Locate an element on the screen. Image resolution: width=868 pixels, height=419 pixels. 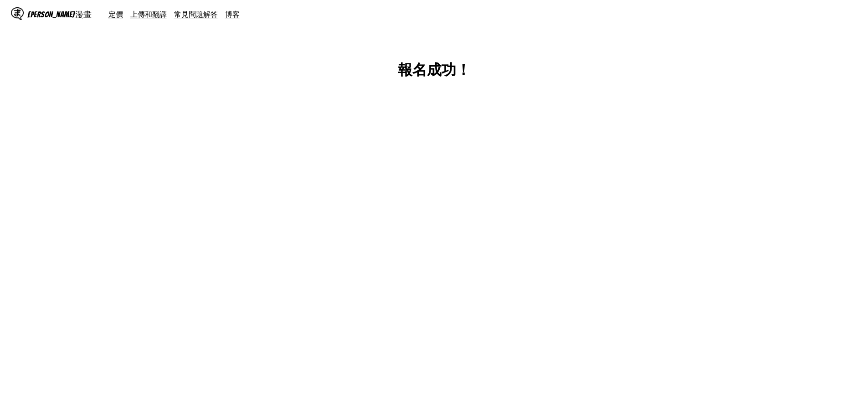
font: 報名成功！ is located at coordinates (434, 70).